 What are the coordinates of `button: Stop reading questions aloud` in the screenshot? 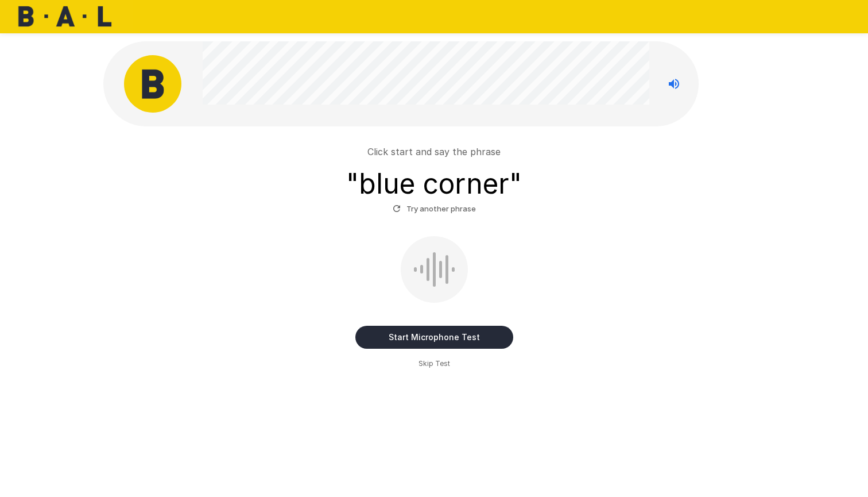 It's located at (674, 84).